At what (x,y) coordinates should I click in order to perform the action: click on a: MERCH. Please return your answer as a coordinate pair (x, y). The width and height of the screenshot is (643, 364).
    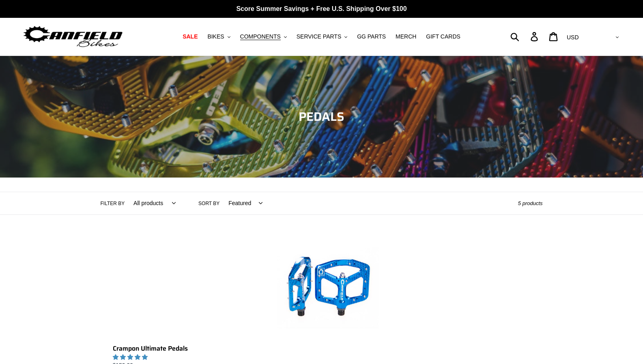
    Looking at the image, I should click on (406, 37).